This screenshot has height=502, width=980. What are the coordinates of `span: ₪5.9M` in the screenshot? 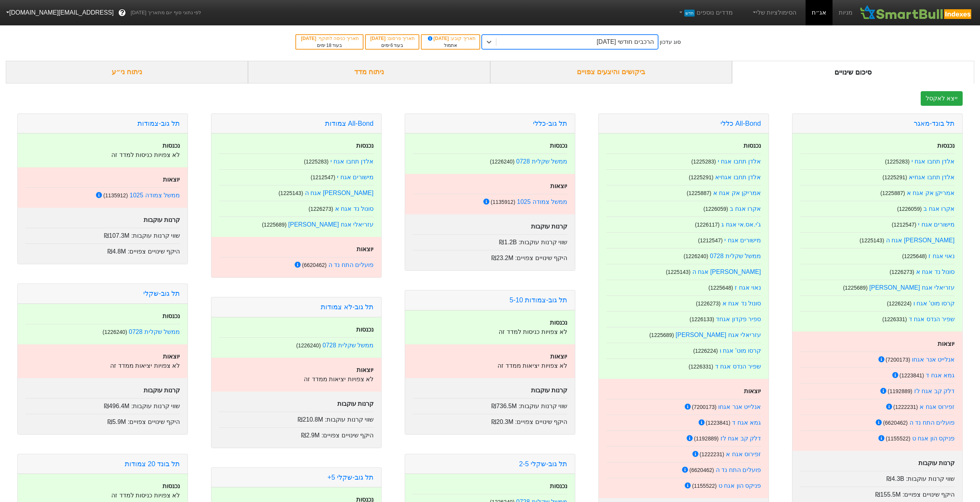 It's located at (117, 421).